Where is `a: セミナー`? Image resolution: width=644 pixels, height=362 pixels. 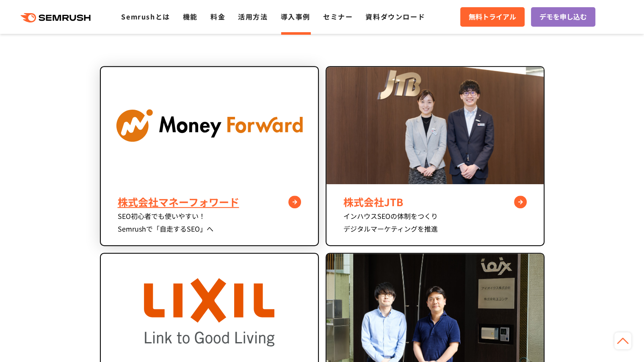
a: セミナー is located at coordinates (338, 16).